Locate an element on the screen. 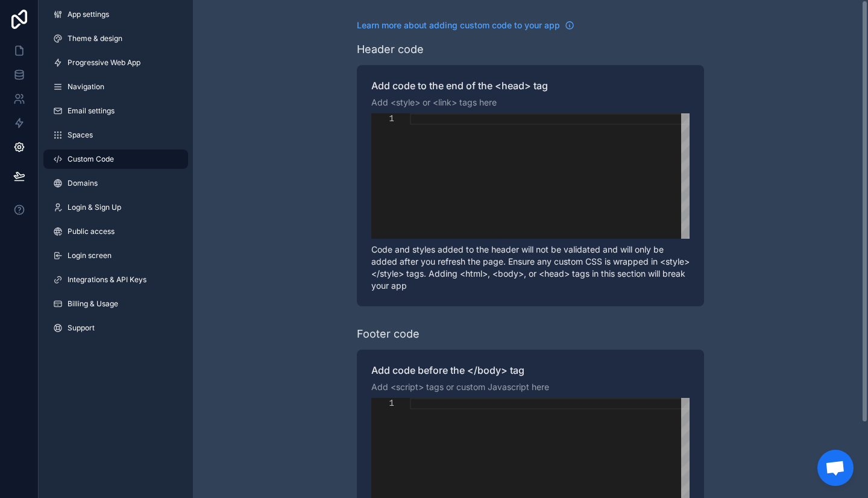 The width and height of the screenshot is (868, 498). a: Spaces is located at coordinates (116, 135).